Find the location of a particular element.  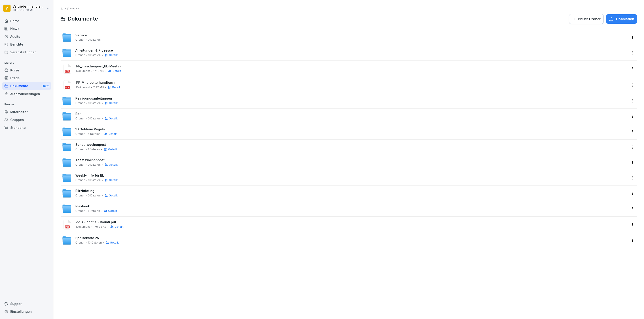

span: Dokumente is located at coordinates (83, 19).